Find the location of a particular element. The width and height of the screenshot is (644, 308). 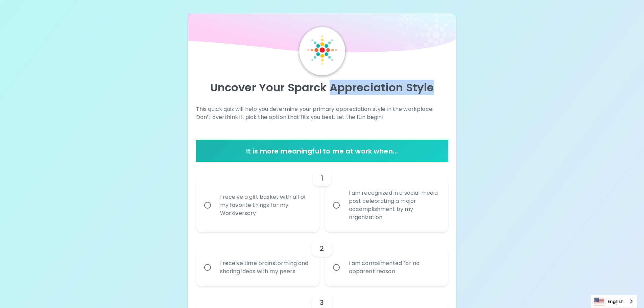

img: wave is located at coordinates (322, 35).